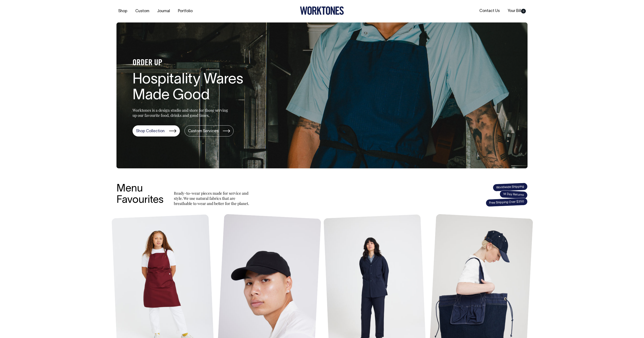 The height and width of the screenshot is (338, 644). Describe the element at coordinates (209, 131) in the screenshot. I see `a: Custom Services` at that location.